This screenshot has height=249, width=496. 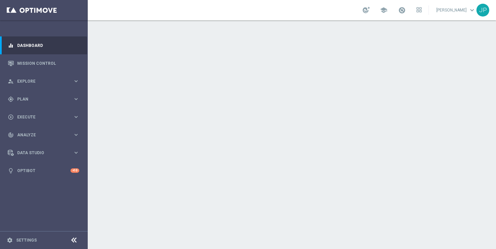 I want to click on div: Explore, so click(x=40, y=81).